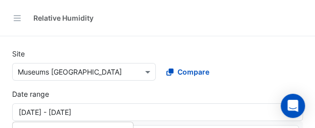  What do you see at coordinates (293, 106) in the screenshot?
I see `div: Open Intercom Messenger` at bounding box center [293, 106].